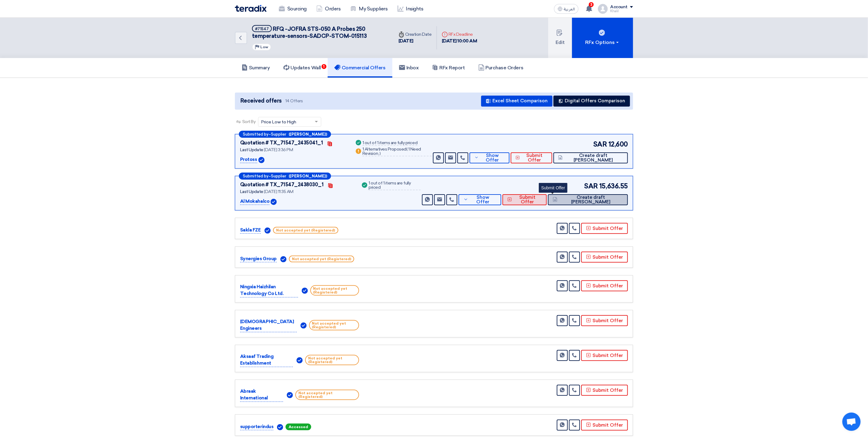  Describe the element at coordinates (281, 143) in the screenshot. I see `div: Quotation # TX_71547_2435041_1` at that location.